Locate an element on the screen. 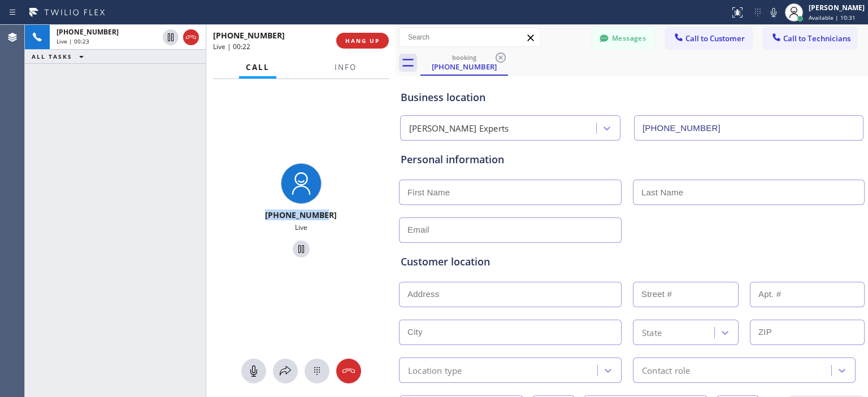 Image resolution: width=868 pixels, height=397 pixels. input: Address is located at coordinates (510, 294).